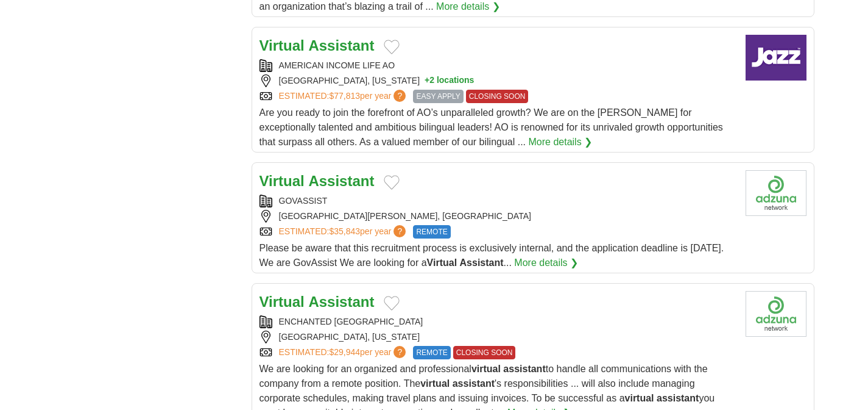 This screenshot has height=410, width=868. What do you see at coordinates (498, 201) in the screenshot?
I see `div: GOVASSIST` at bounding box center [498, 201].